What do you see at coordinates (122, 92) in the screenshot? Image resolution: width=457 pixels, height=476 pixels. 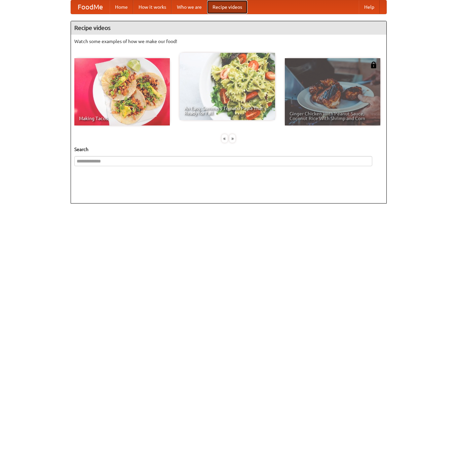 I see `a: Making Tacos` at bounding box center [122, 92].